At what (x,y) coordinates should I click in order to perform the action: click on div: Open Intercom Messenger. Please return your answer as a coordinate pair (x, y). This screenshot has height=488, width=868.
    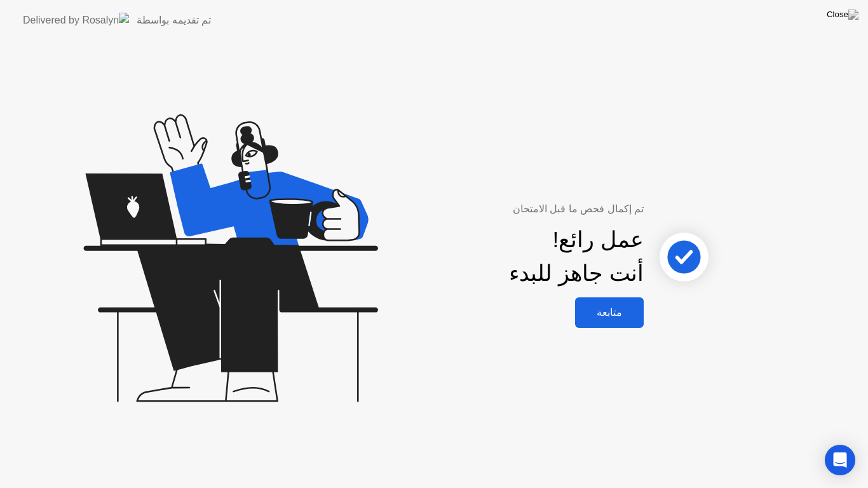
    Looking at the image, I should click on (840, 460).